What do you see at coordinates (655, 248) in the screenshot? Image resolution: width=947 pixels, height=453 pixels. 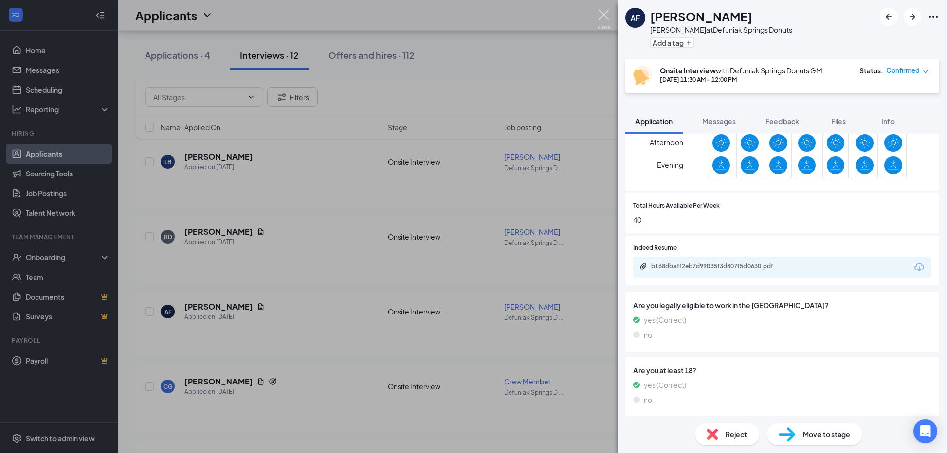 I see `span: Indeed Resume` at bounding box center [655, 248].